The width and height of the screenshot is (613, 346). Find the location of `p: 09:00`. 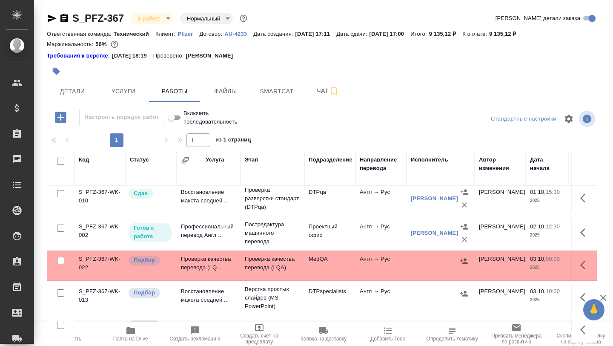

p: 09:00 is located at coordinates (553, 258).